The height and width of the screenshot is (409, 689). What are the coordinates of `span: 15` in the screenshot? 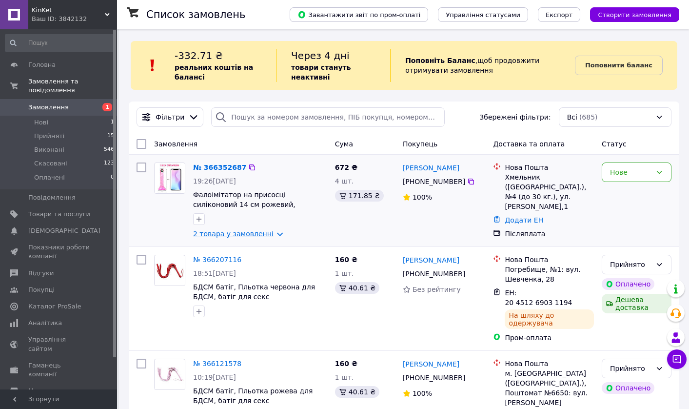 It's located at (111, 136).